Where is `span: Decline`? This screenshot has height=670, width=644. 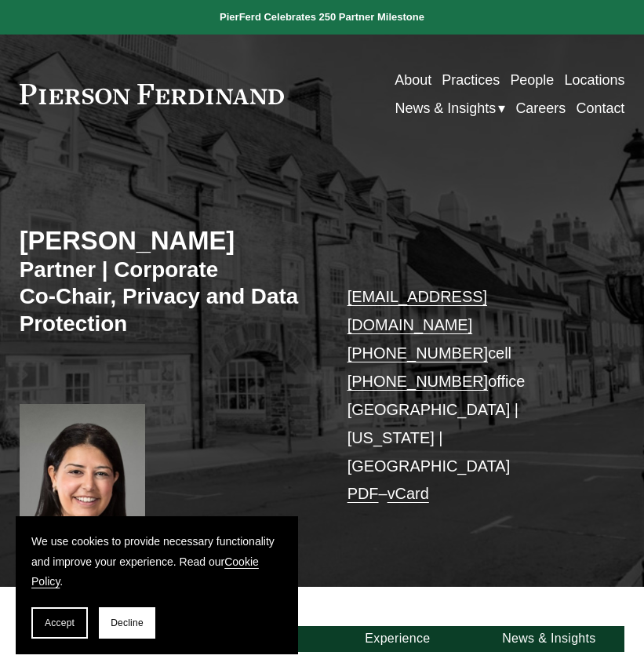
span: Decline is located at coordinates (128, 623).